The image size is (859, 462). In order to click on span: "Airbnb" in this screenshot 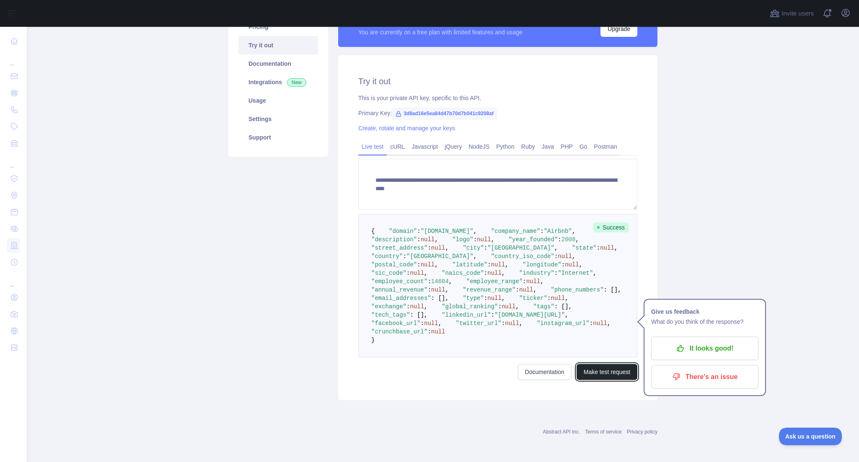, I will do `click(557, 231)`.